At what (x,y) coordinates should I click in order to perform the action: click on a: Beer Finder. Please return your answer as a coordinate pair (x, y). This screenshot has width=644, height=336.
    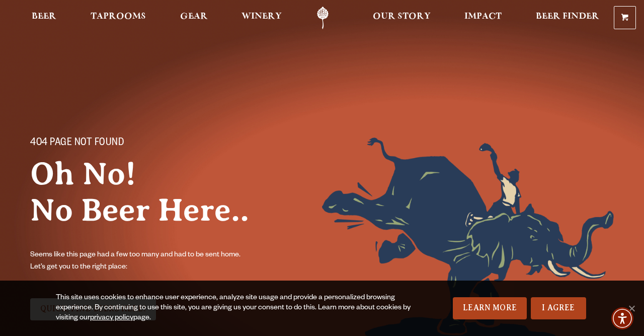
    Looking at the image, I should click on (567, 17).